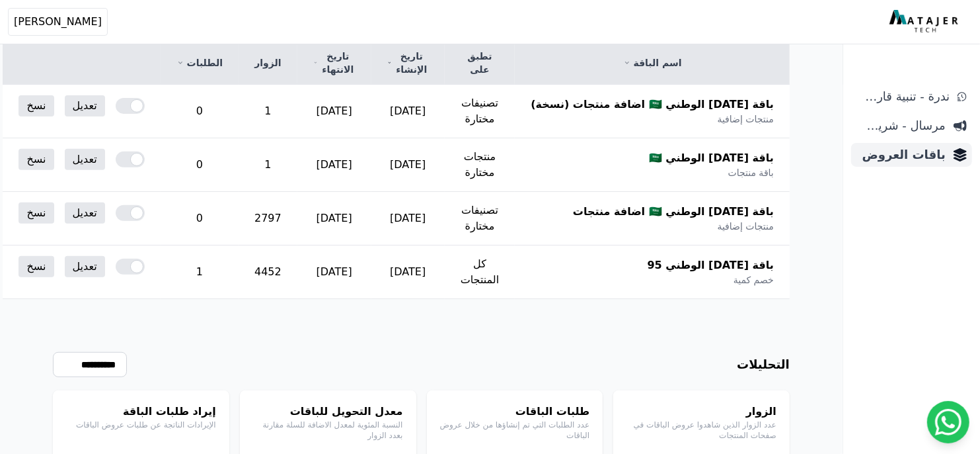  What do you see at coordinates (925, 22) in the screenshot?
I see `img: MatajerTech Logo` at bounding box center [925, 22].